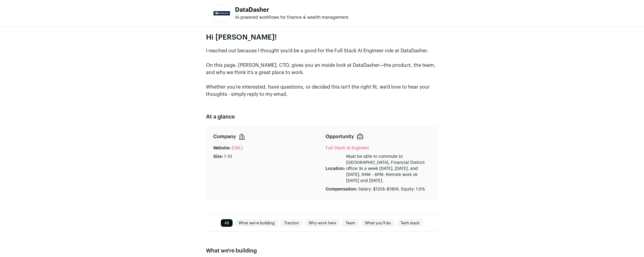  I want to click on img: 5ea263cf0c28d7e3455a8b28ff74034307efce2722f8c6cf0fe1af1be6d55519.jpg, so click(222, 13).